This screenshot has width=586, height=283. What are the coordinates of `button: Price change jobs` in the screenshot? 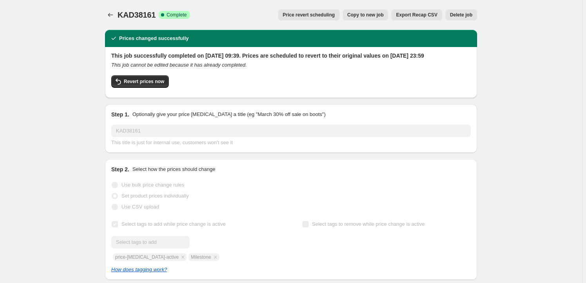 It's located at (110, 15).